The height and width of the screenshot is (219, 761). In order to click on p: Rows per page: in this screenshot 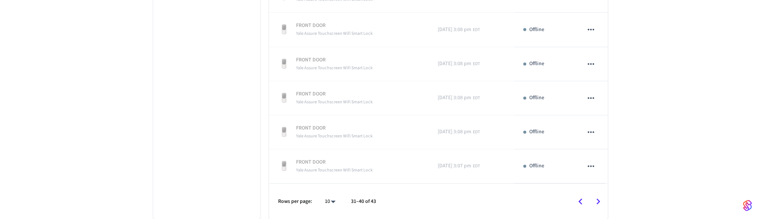, I will do `click(295, 201)`.